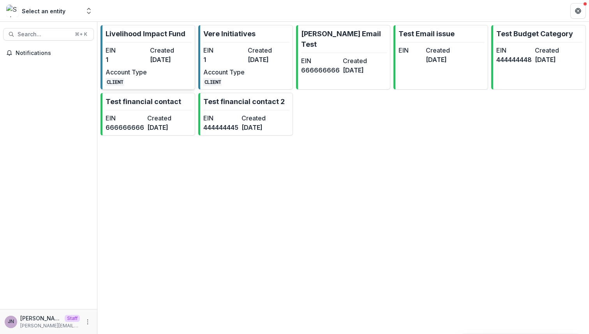  Describe the element at coordinates (48, 34) in the screenshot. I see `button: Search...` at that location.